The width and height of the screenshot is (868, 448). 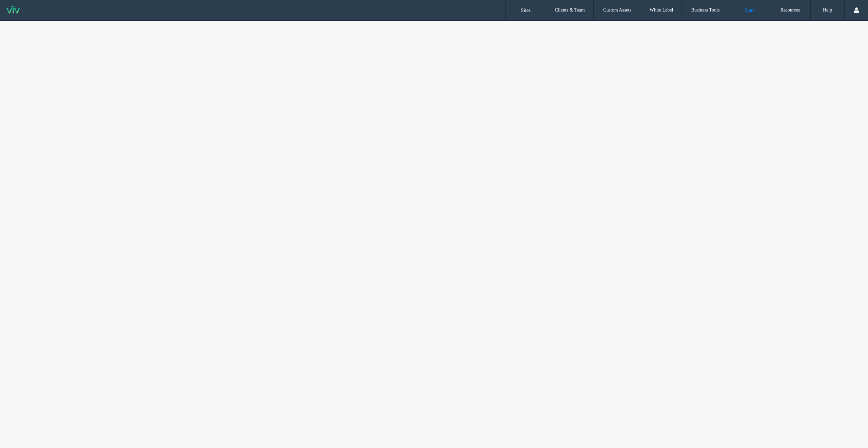 I want to click on label: Business Tools, so click(x=705, y=10).